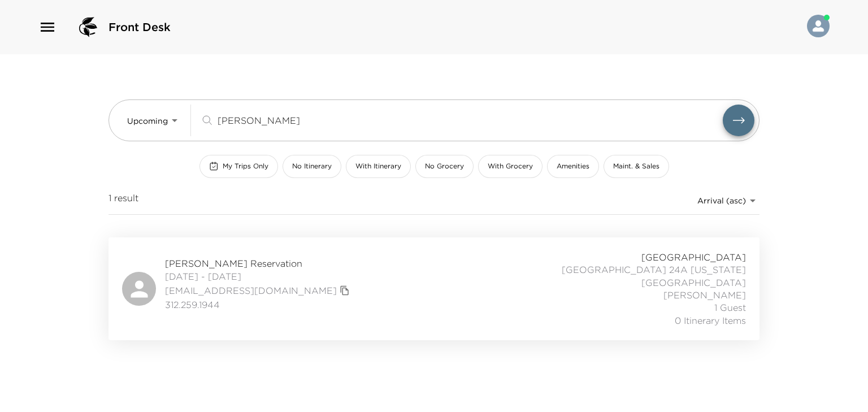 Image resolution: width=868 pixels, height=412 pixels. I want to click on button: My Trips Only, so click(239, 166).